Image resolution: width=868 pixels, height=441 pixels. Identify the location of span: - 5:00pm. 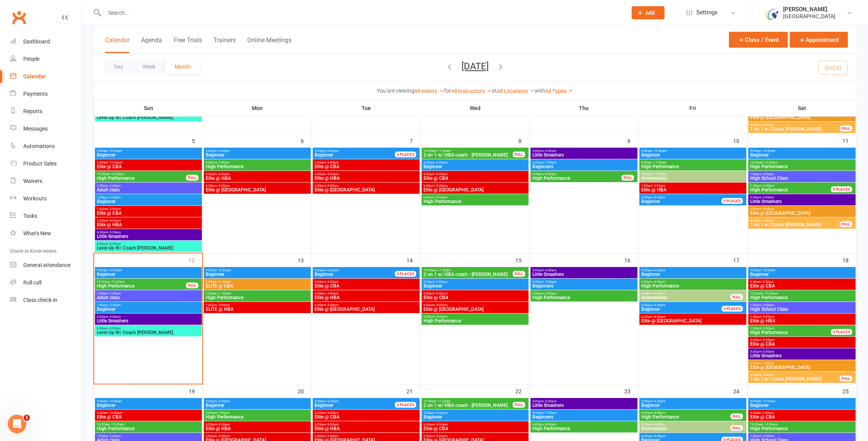
(768, 317).